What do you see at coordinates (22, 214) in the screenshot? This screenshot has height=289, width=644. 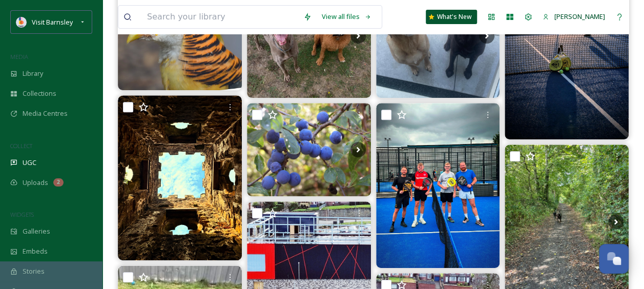 I see `span: WIDGETS` at bounding box center [22, 214].